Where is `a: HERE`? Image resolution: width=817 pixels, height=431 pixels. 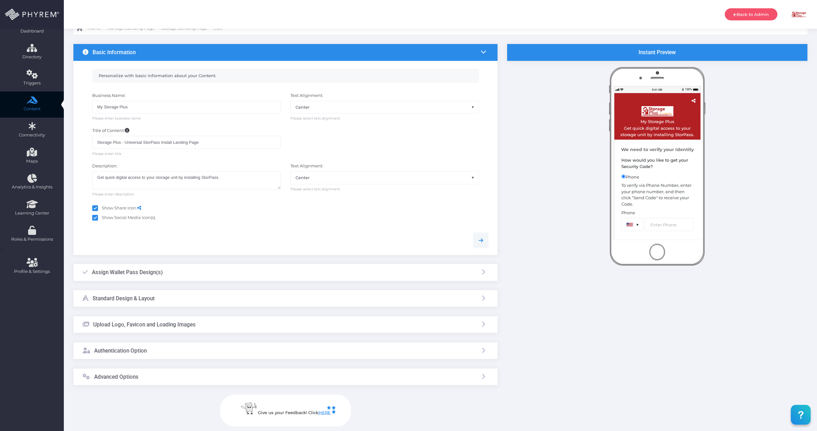 a: HERE is located at coordinates (324, 412).